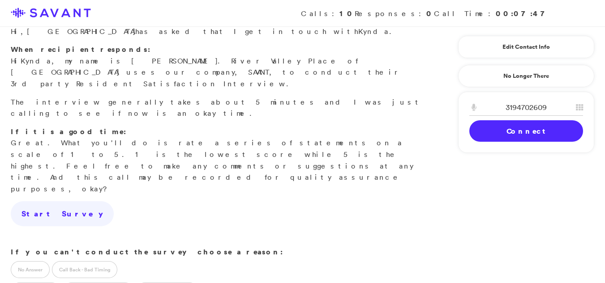 This screenshot has height=283, width=605. Describe the element at coordinates (217, 108) in the screenshot. I see `p: The interview generally takes about 5 minutes and I was just calling to see if now is an okay time.` at that location.